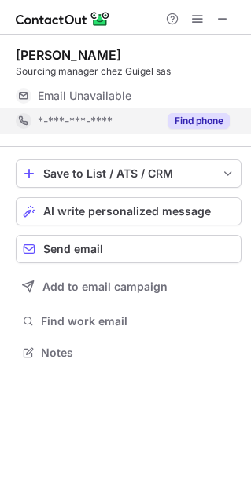 This screenshot has width=251, height=502. What do you see at coordinates (128, 249) in the screenshot?
I see `button: Send email` at bounding box center [128, 249].